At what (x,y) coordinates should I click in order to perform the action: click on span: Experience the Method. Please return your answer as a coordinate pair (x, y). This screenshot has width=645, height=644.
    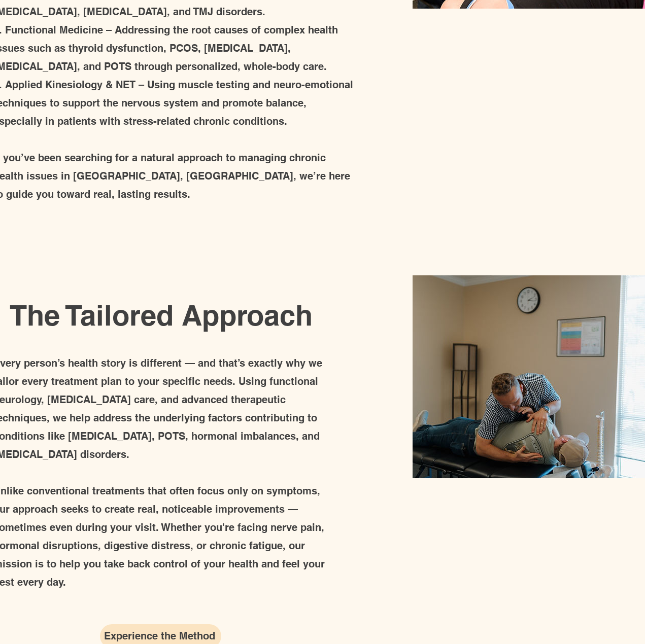
    Looking at the image, I should click on (159, 636).